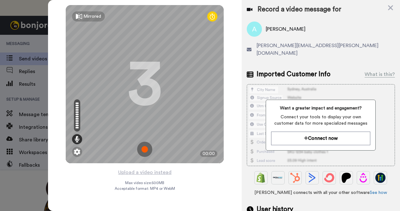 This screenshot has height=211, width=400. Describe the element at coordinates (145, 84) in the screenshot. I see `div: 3` at that location.